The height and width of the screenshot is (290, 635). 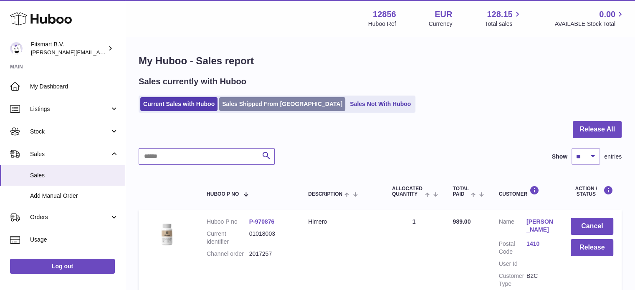 What do you see at coordinates (589, 18) in the screenshot?
I see `a: 0.00 AVAILABLE Stock Total` at bounding box center [589, 18].